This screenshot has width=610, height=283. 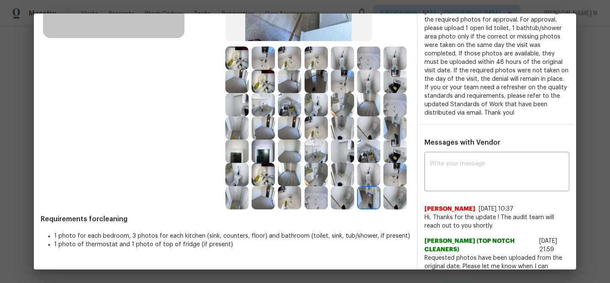 I want to click on li: 1 photo for each bedroom, 3 photos for each kitchen (sink, counters, floor) and bathroom (toilet,..., so click(x=232, y=236).